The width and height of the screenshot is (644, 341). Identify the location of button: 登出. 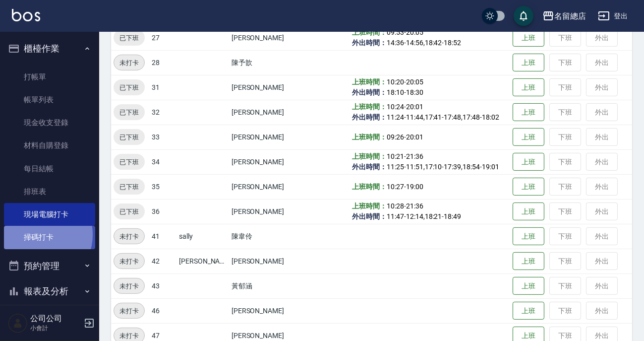
(613, 16).